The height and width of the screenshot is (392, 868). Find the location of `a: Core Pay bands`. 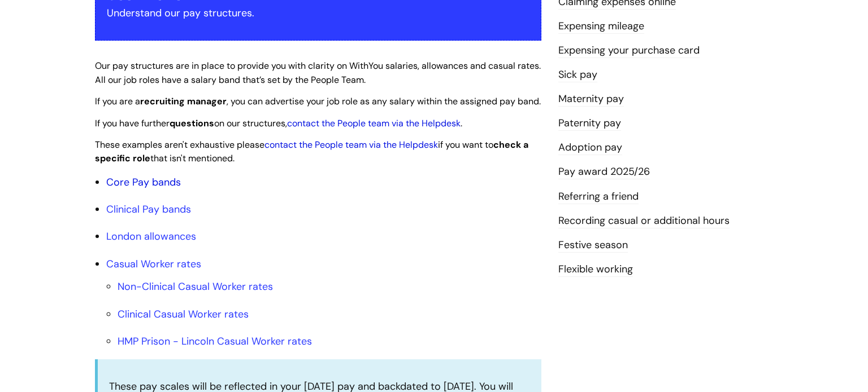

a: Core Pay bands is located at coordinates (144, 182).